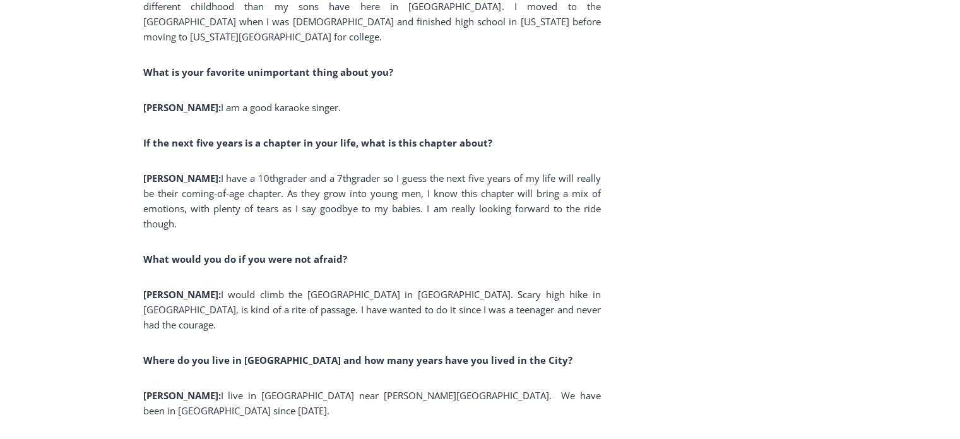 The image size is (960, 439). I want to click on span: grader so I guess the next five years of my life will really be their coming-of-age chapter. As t..., so click(372, 201).